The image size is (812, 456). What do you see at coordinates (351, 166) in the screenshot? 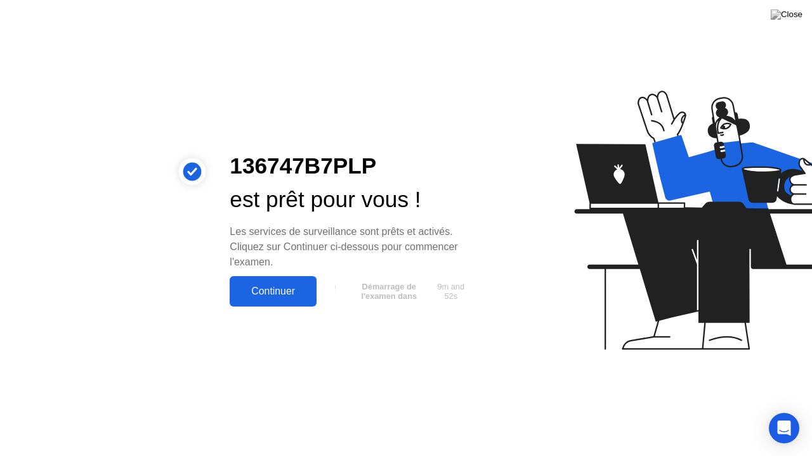
I see `div: 136747B7PLP` at bounding box center [351, 166].